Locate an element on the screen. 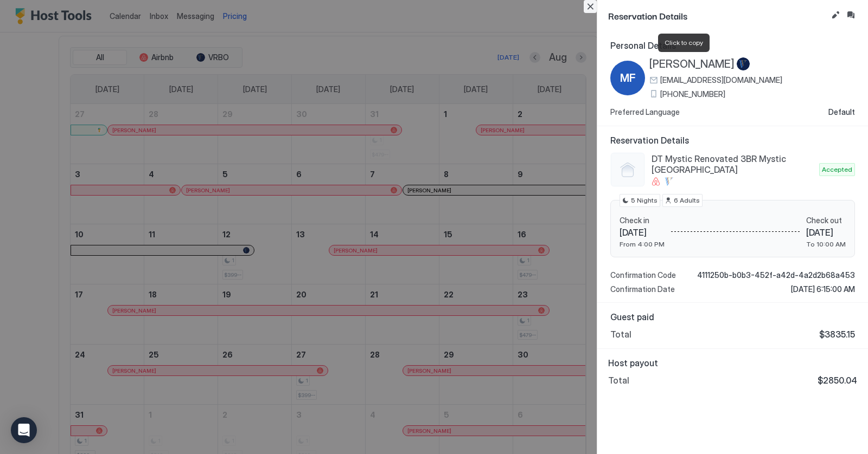 The height and width of the screenshot is (454, 868). span: Host payout is located at coordinates (732, 363).